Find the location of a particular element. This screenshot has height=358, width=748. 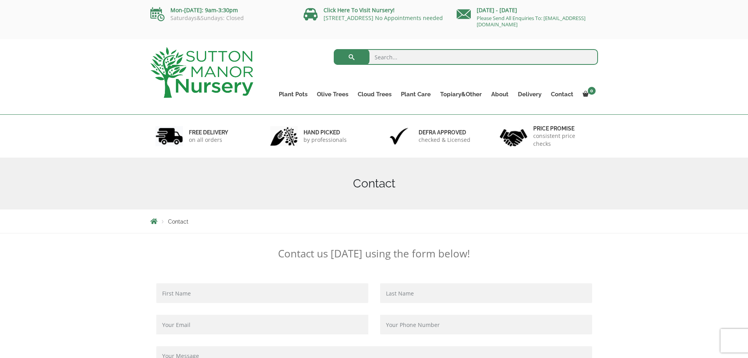

input: Your Phone Number is located at coordinates (486, 325).